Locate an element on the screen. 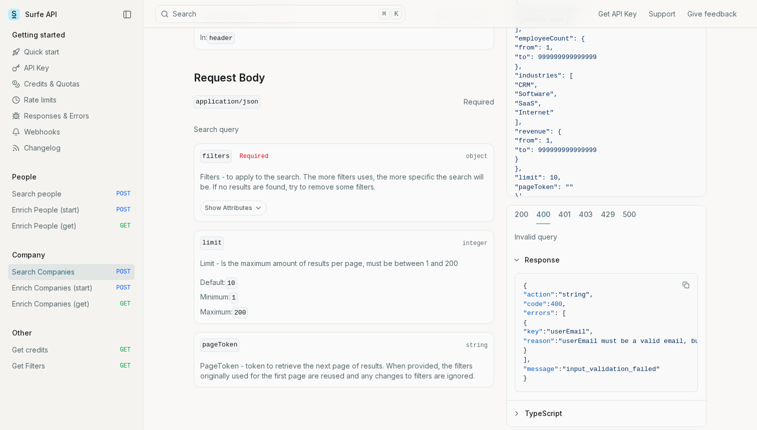 This screenshot has width=757, height=430. span: "revenue": { is located at coordinates (538, 132).